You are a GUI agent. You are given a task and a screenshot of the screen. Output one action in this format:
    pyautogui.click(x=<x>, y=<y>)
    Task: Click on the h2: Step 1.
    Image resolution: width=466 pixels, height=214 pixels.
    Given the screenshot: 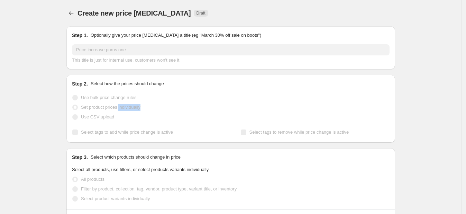 What is the action you would take?
    pyautogui.click(x=80, y=35)
    